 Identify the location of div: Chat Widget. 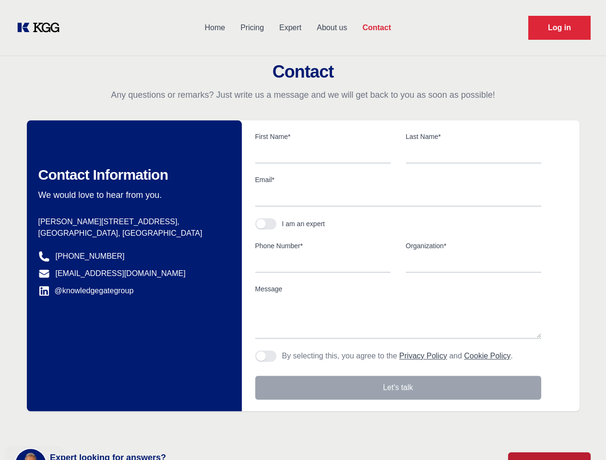
(582, 437).